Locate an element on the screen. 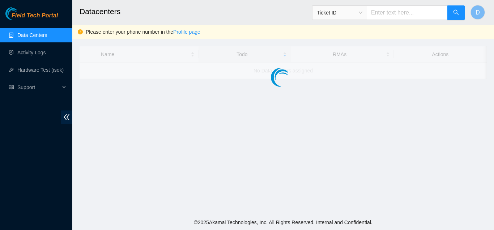 This screenshot has height=230, width=494. input: Enter text here... is located at coordinates (407, 13).